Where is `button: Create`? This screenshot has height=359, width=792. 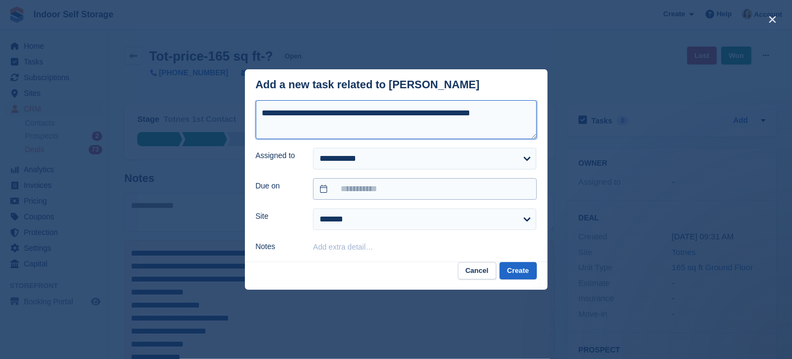
button: Create is located at coordinates (518, 270).